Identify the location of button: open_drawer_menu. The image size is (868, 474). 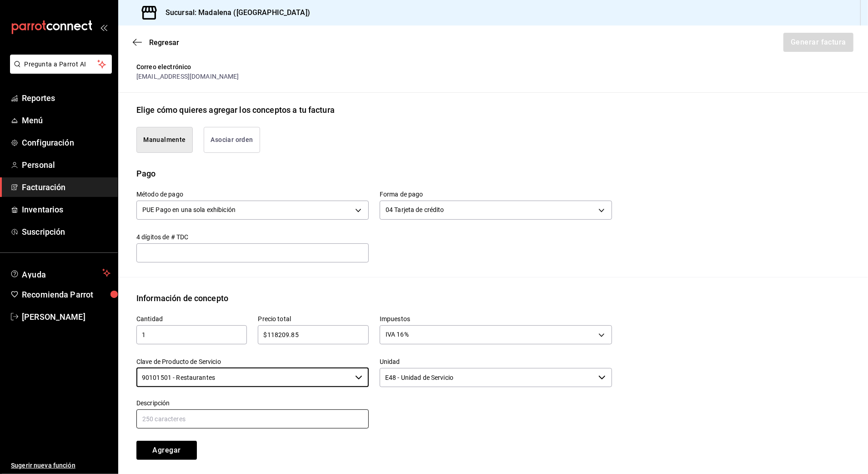
(104, 27).